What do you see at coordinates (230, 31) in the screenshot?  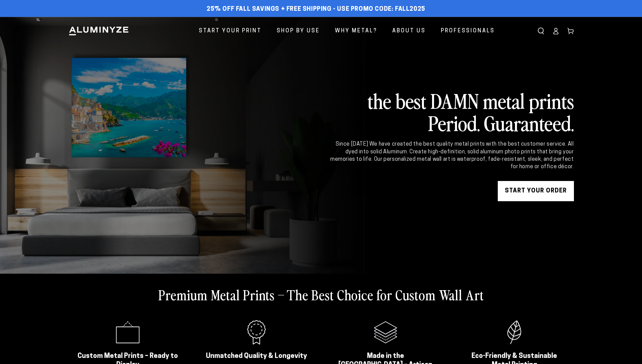 I see `a: Start Your Print` at bounding box center [230, 31].